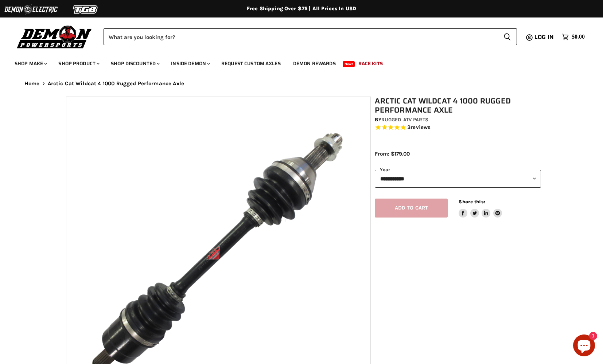 This screenshot has height=364, width=603. What do you see at coordinates (314, 63) in the screenshot?
I see `a: Demon Rewards` at bounding box center [314, 63].